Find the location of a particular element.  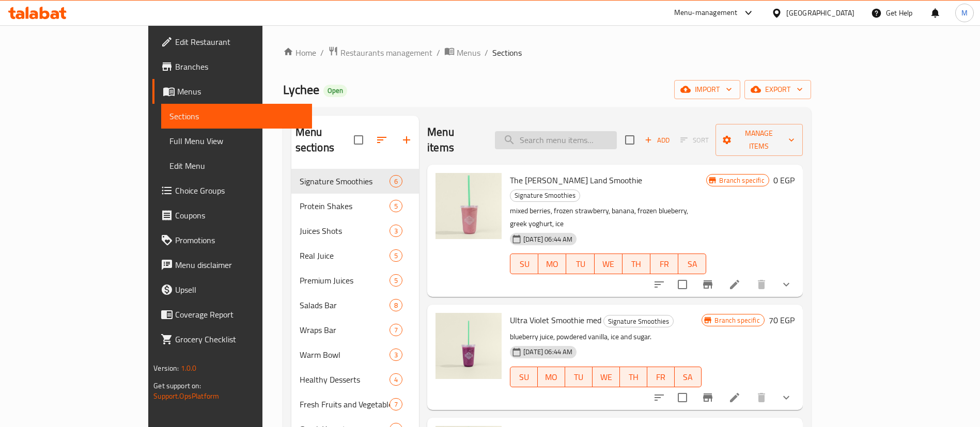

svg: Show Choices is located at coordinates (787, 284).